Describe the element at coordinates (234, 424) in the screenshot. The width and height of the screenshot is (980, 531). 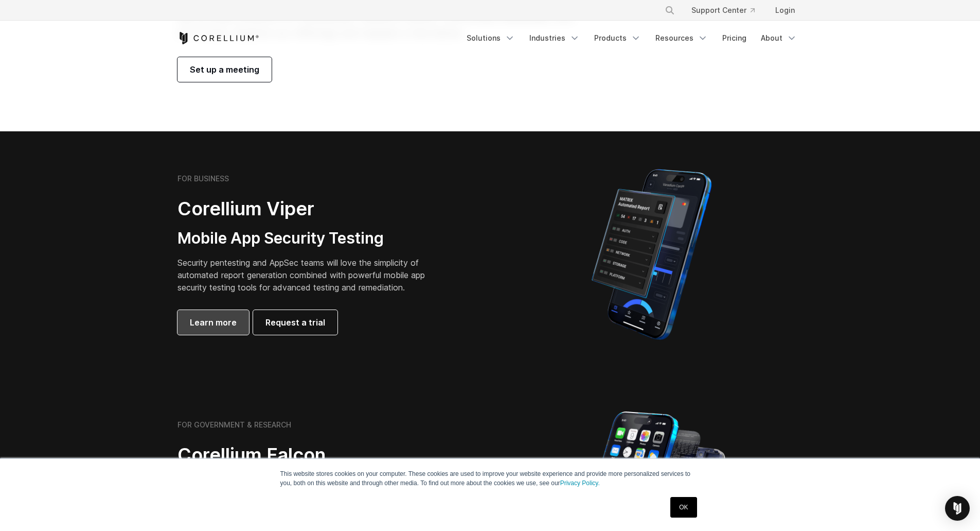
I see `h6: FOR GOVERNMENT & RESEARCH` at that location.